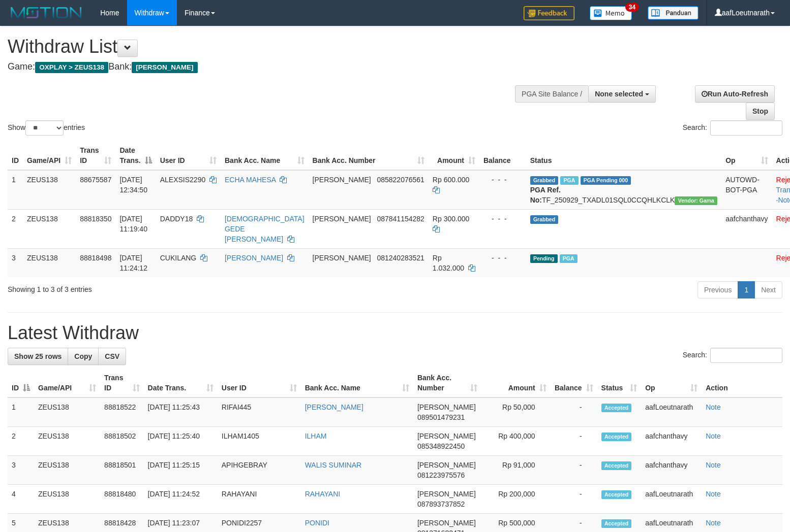 The height and width of the screenshot is (532, 790). Describe the element at coordinates (259, 471) in the screenshot. I see `td: APIHGEBRAY` at that location.